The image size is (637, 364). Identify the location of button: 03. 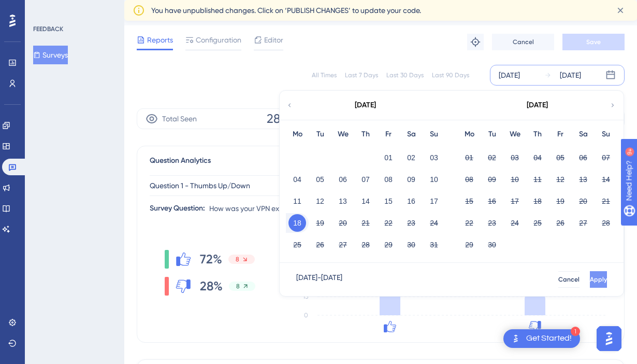
(515, 158).